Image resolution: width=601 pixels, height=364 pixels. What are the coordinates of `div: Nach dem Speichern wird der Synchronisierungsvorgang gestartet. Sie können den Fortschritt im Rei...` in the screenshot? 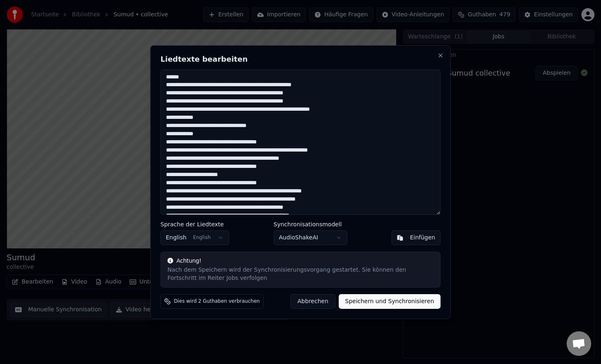 It's located at (300, 274).